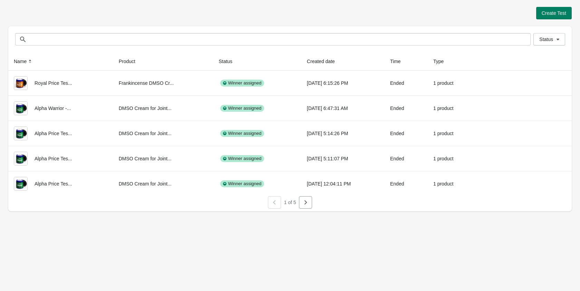 The width and height of the screenshot is (580, 291). What do you see at coordinates (554, 13) in the screenshot?
I see `span: Create Test` at bounding box center [554, 13].